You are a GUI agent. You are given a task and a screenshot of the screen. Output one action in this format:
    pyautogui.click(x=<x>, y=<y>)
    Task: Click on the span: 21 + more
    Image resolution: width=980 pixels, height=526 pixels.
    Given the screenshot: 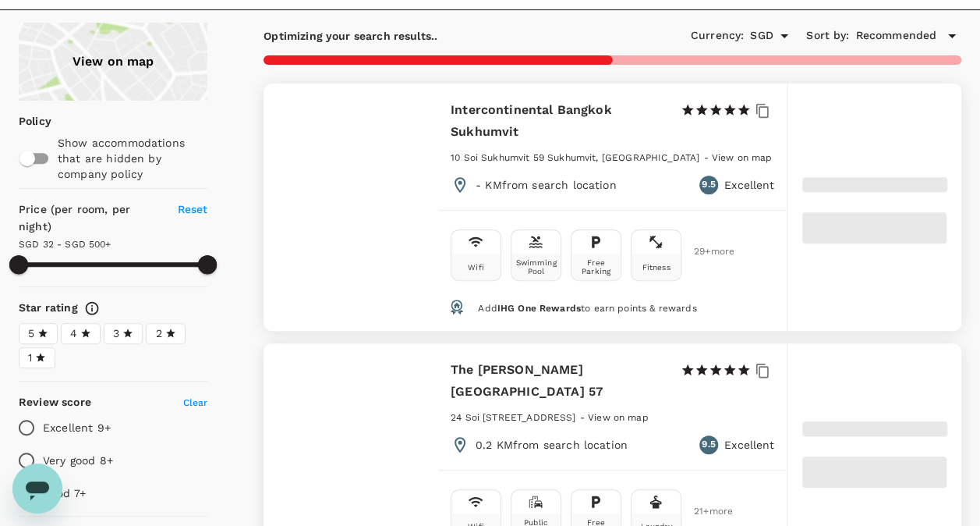 What is the action you would take?
    pyautogui.click(x=706, y=511)
    